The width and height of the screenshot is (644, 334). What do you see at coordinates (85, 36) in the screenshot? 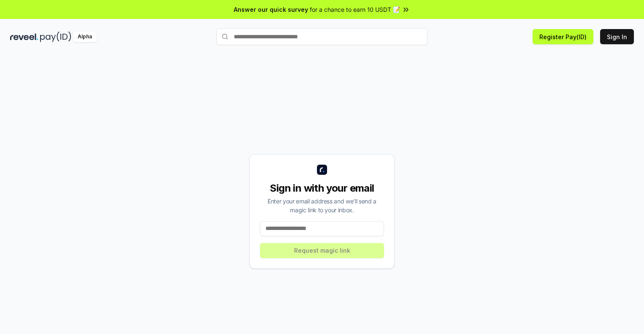
I see `div: Alpha` at bounding box center [85, 36].